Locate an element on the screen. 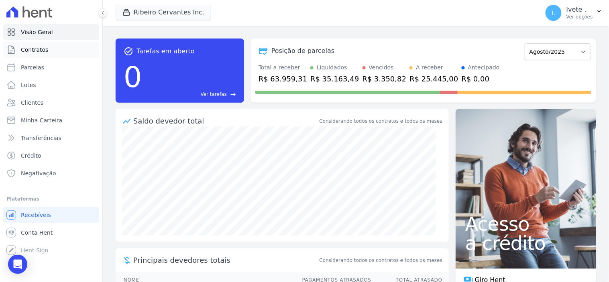  a: Transferências is located at coordinates (51, 138).